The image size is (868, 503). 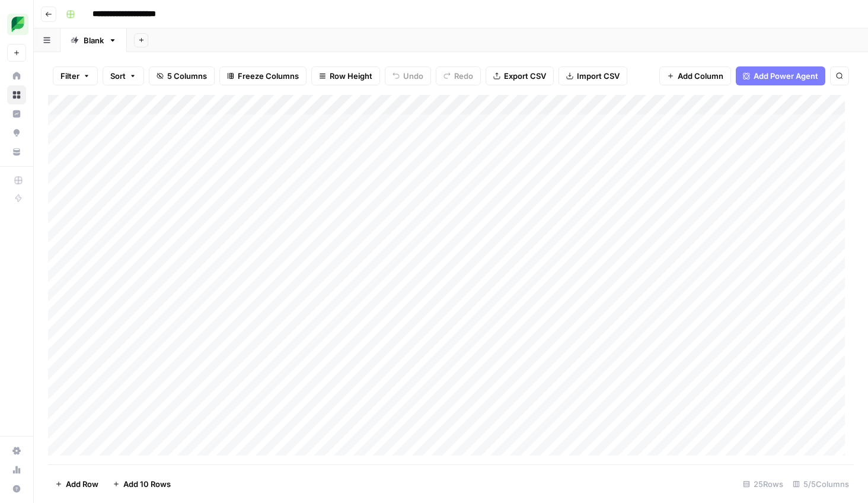 I want to click on div: 25 Rows, so click(x=763, y=484).